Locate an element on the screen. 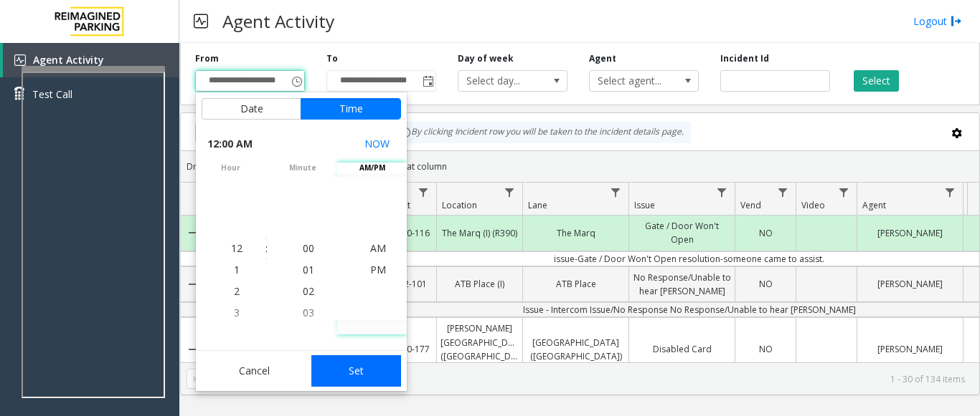  div: Data table is located at coordinates (580, 272).